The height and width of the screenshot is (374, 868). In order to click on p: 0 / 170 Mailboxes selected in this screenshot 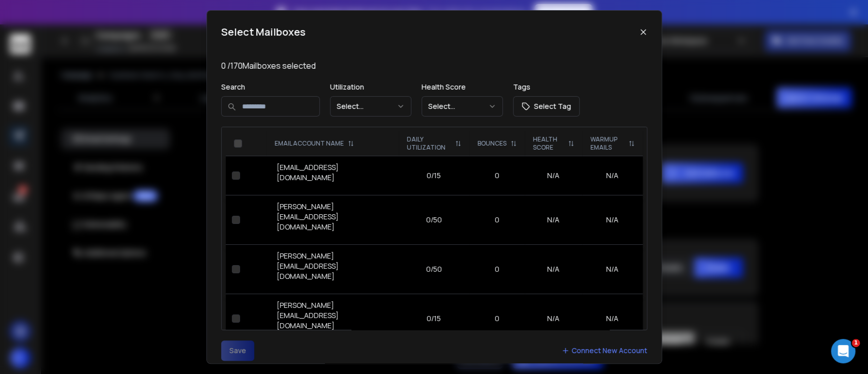, I will do `click(435, 66)`.